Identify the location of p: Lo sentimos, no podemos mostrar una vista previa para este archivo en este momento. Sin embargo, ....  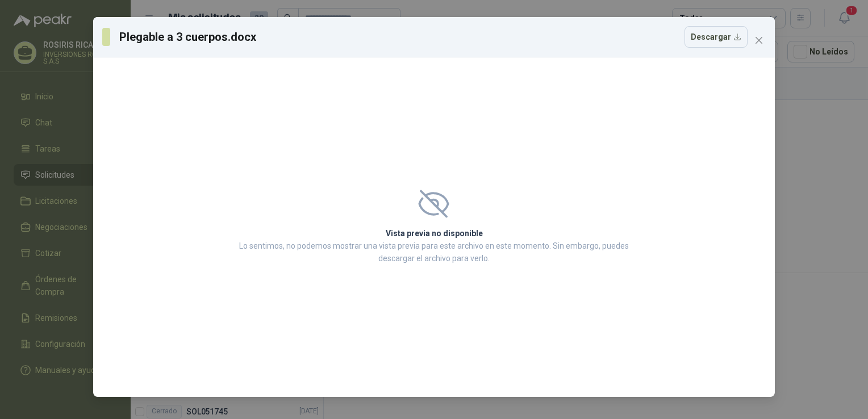
(434, 252).